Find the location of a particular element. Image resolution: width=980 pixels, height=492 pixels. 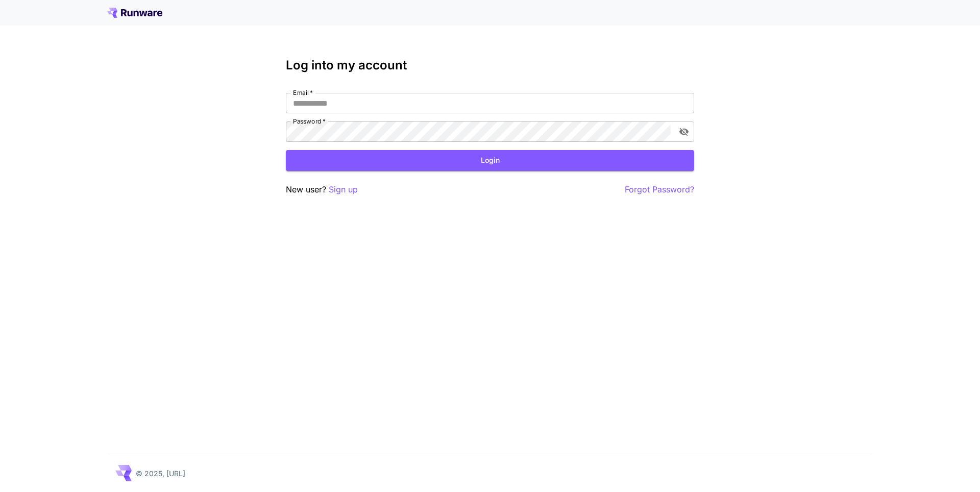

p: Sign up is located at coordinates (343, 189).